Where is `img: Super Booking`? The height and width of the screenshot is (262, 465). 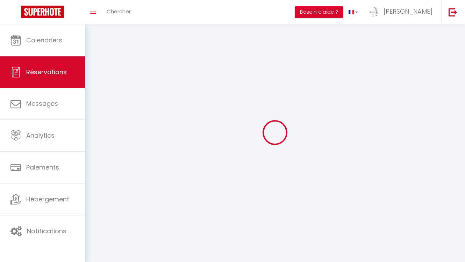
img: Super Booking is located at coordinates (42, 12).